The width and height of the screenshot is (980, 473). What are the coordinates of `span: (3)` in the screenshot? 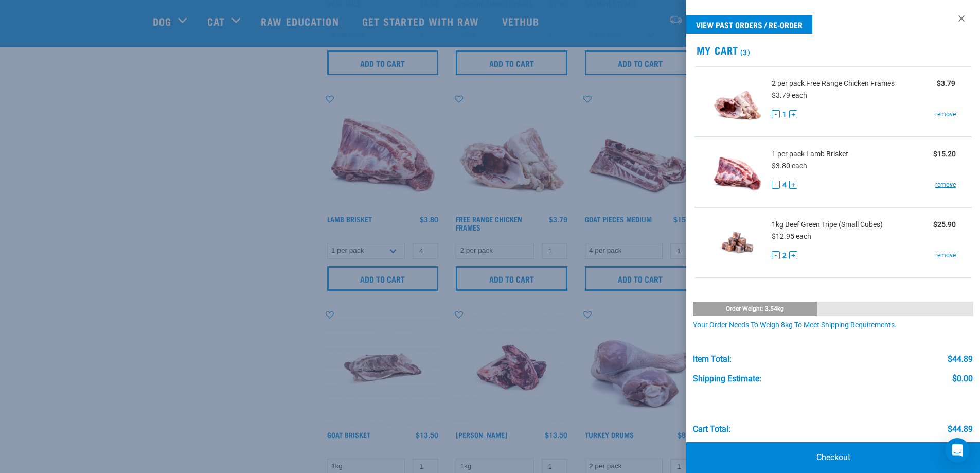 It's located at (744, 52).